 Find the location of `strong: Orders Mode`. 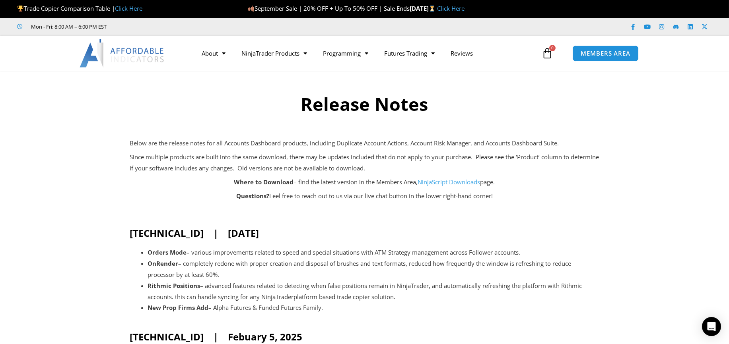

strong: Orders Mode is located at coordinates (167, 253).